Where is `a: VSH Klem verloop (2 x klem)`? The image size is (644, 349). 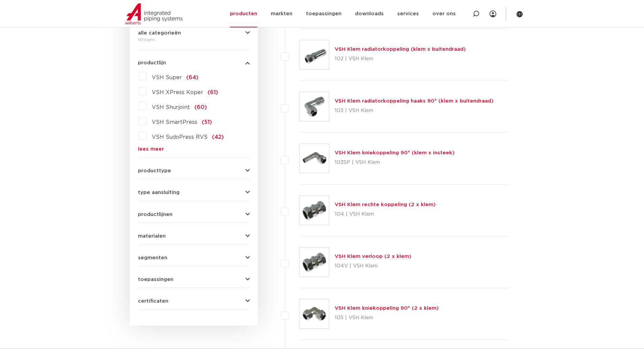 a: VSH Klem verloop (2 x klem) is located at coordinates (373, 256).